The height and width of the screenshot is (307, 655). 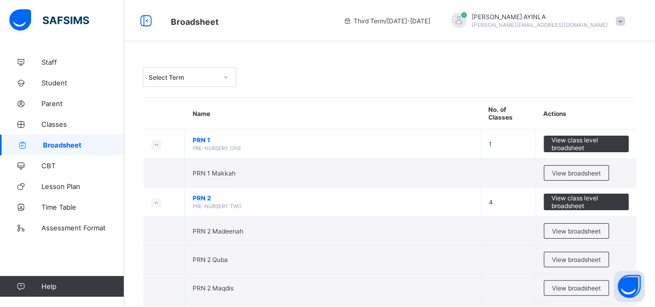 I want to click on span: PRN 2, so click(x=332, y=198).